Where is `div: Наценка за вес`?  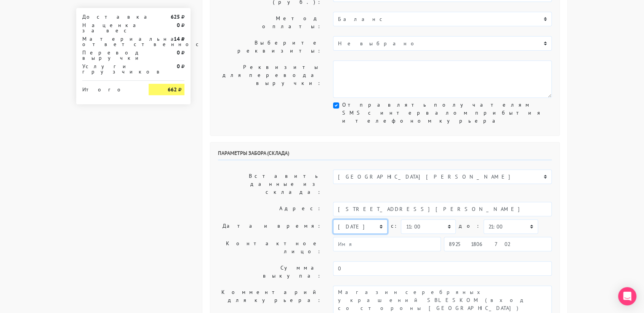
div: Наценка за вес is located at coordinates (110, 28).